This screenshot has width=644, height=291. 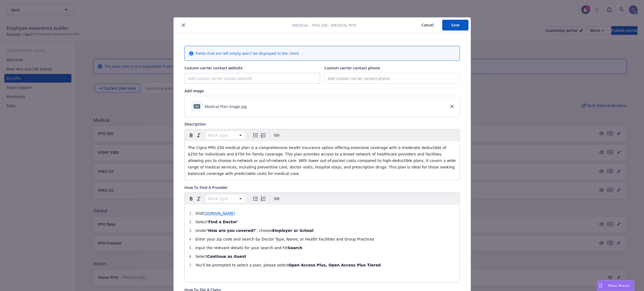 What do you see at coordinates (195, 124) in the screenshot?
I see `span: Description` at bounding box center [195, 124].